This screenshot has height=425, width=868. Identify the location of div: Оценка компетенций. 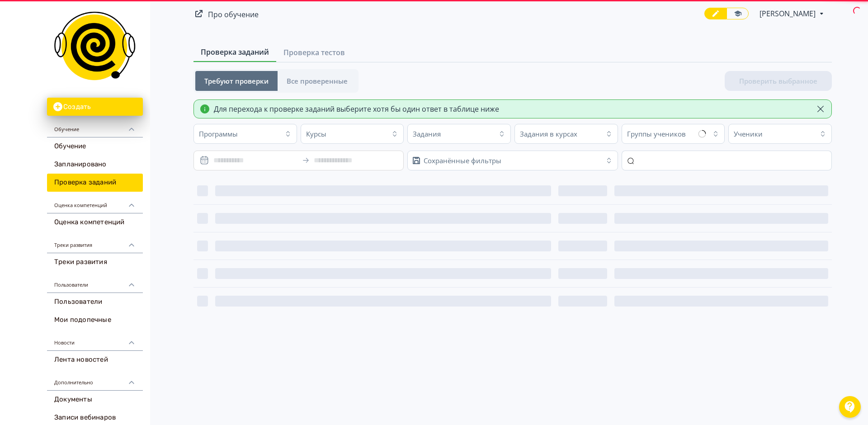
(95, 202).